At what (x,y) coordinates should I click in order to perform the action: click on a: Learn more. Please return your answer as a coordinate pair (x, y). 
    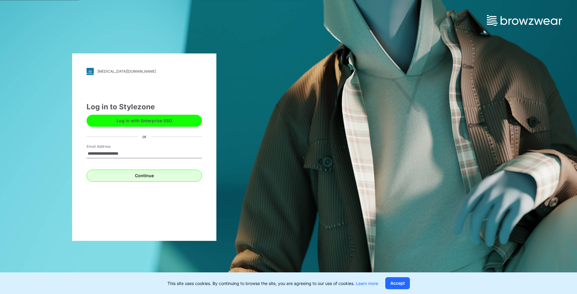
    Looking at the image, I should click on (367, 283).